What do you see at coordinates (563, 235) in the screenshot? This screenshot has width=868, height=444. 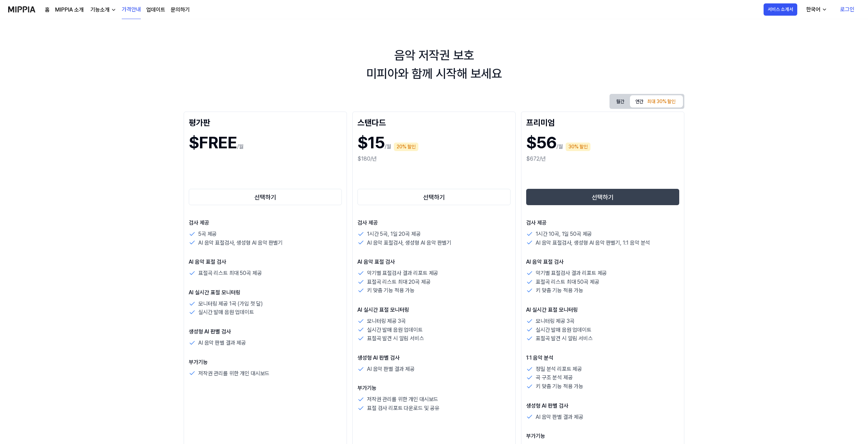 I see `p: 1시간 10곡, 1일 50곡 제공` at bounding box center [563, 235].